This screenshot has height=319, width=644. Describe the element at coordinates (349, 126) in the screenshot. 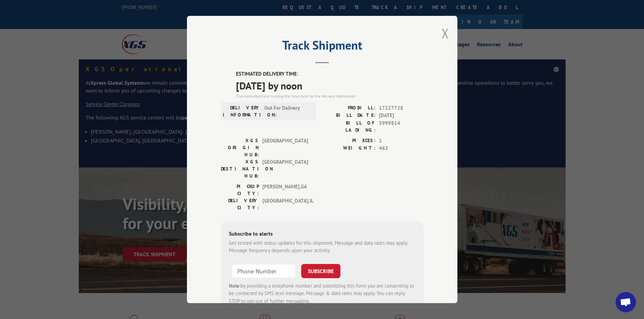

I see `label: BILL OF LADING:` at that location.